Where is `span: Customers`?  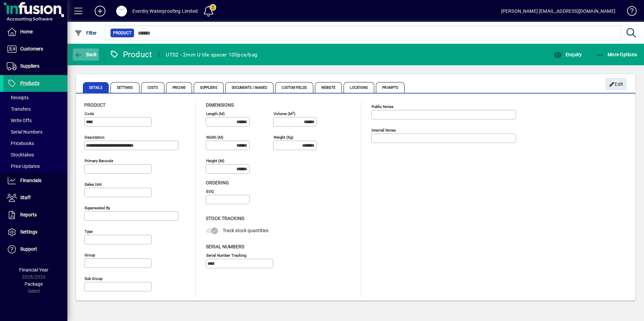 span: Customers is located at coordinates (31, 49).